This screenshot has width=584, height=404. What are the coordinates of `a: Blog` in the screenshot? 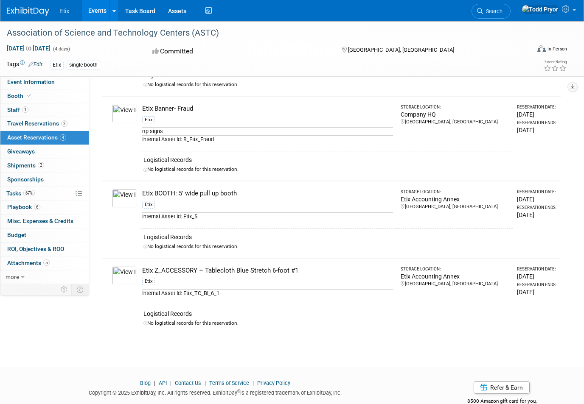 It's located at (145, 383).